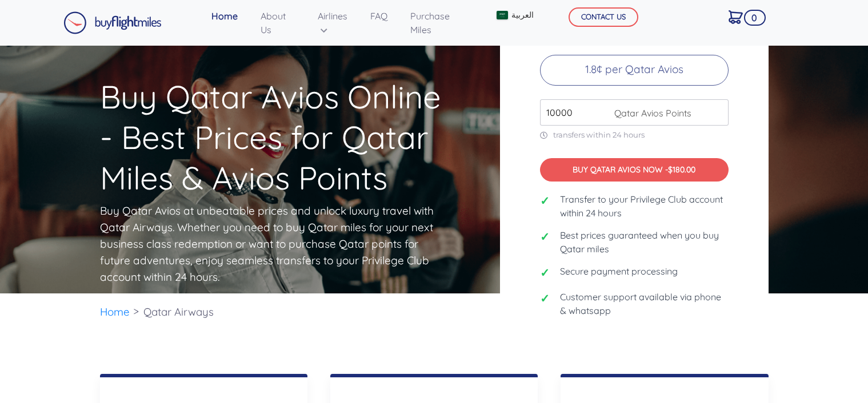 Image resolution: width=868 pixels, height=403 pixels. What do you see at coordinates (522, 15) in the screenshot?
I see `span: العربية` at bounding box center [522, 15].